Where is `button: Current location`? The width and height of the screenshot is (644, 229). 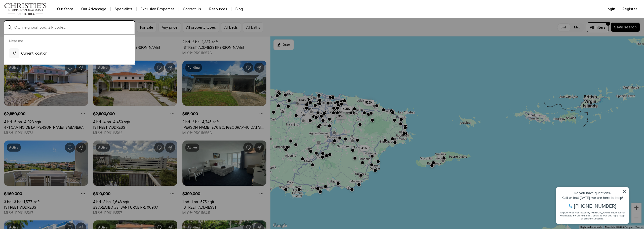
button: Current location is located at coordinates (69, 53).